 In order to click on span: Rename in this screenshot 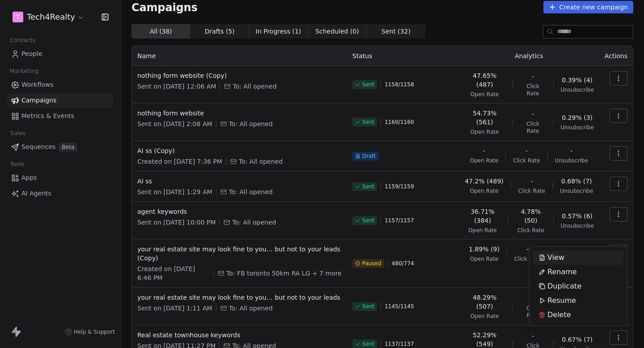, I will do `click(562, 272)`.